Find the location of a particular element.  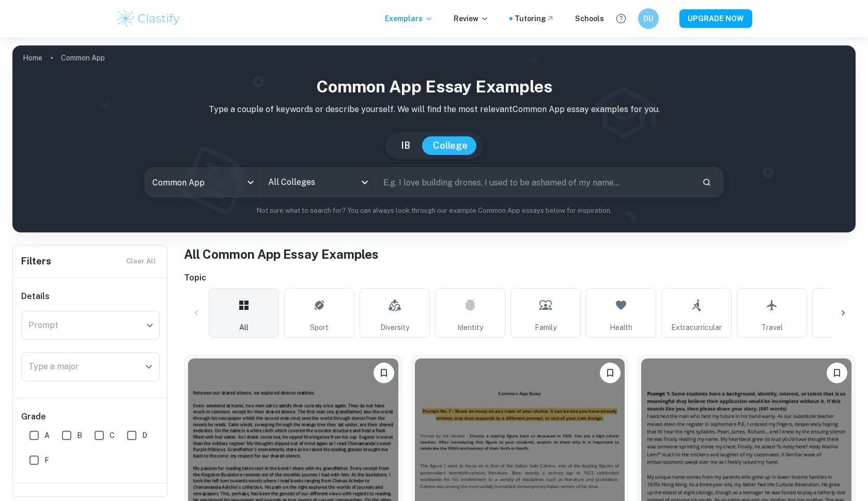

span: F is located at coordinates (46, 460).